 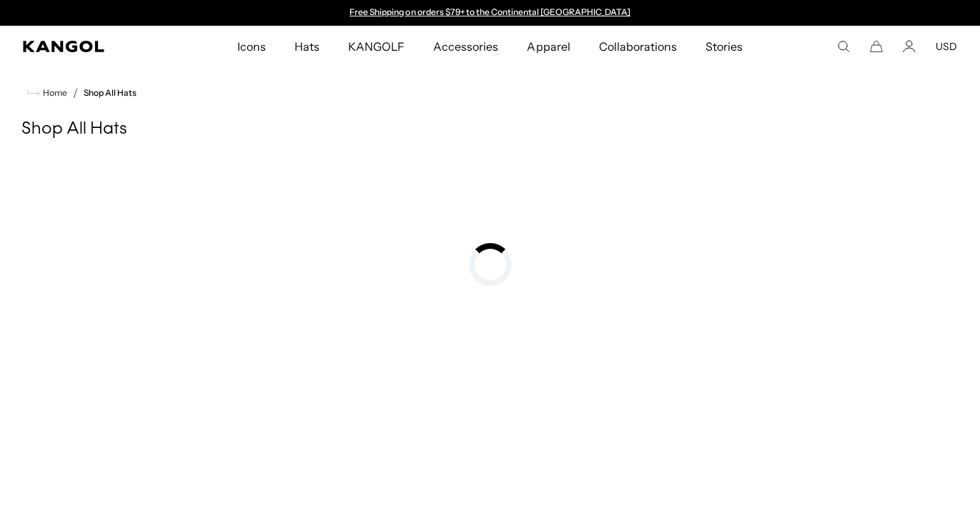 What do you see at coordinates (910, 46) in the screenshot?
I see `a: Account` at bounding box center [910, 46].